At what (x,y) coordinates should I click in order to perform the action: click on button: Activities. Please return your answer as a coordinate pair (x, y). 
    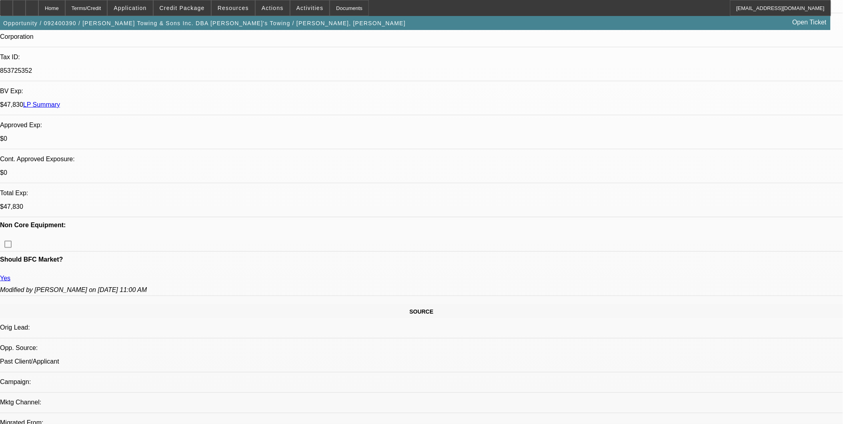
    Looking at the image, I should click on (310, 8).